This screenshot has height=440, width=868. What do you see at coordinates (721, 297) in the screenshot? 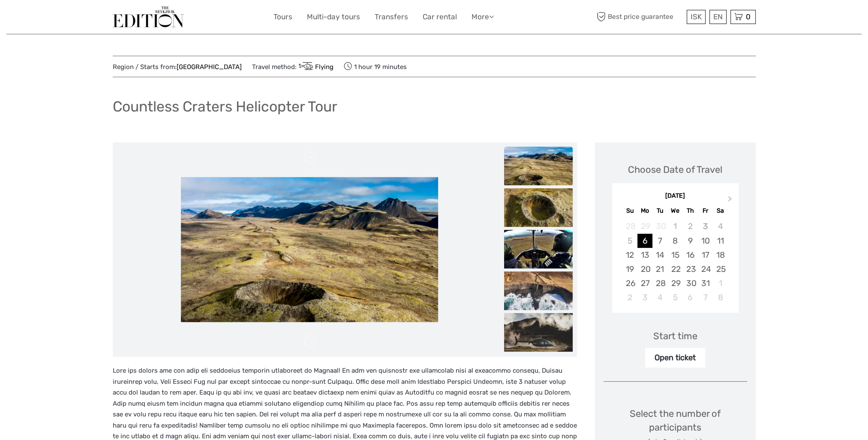
I see `div: Choose Saturday, November 8th, 2025` at bounding box center [721, 297].